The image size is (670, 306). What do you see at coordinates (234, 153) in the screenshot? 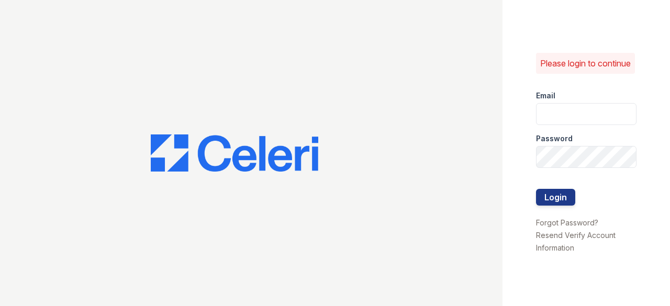
I see `img: CE_Logo_Blue-a8612792a0a2168367f1c8372b55b34899dd931a85d93a1a3d3e32e68fde9ad4.png` at bounding box center [234, 153].